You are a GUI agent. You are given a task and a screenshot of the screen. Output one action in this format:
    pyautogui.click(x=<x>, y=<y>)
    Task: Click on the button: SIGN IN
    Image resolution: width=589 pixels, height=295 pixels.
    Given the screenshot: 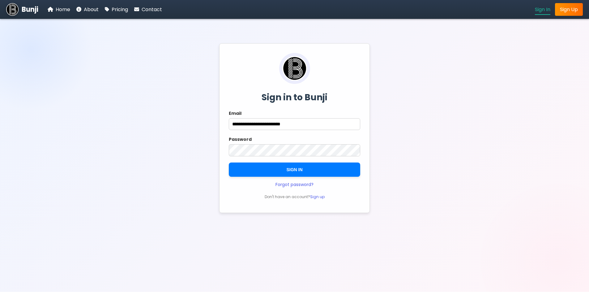 What is the action you would take?
    pyautogui.click(x=295, y=170)
    